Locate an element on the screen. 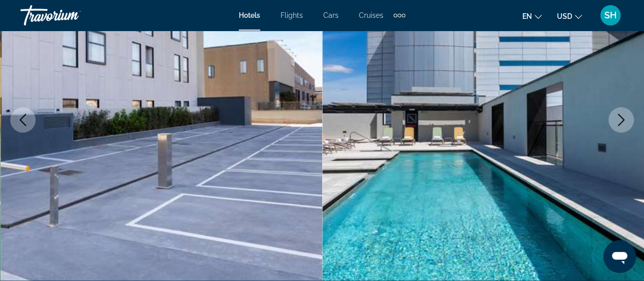  button: Next image is located at coordinates (621, 120).